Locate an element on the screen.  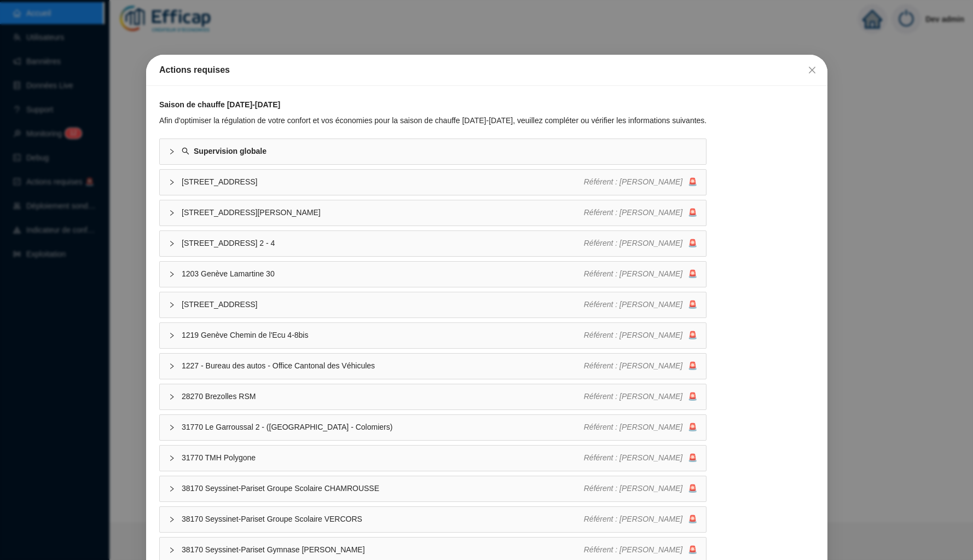
span: 1203 Genève Lamartine 30 is located at coordinates (382, 274).